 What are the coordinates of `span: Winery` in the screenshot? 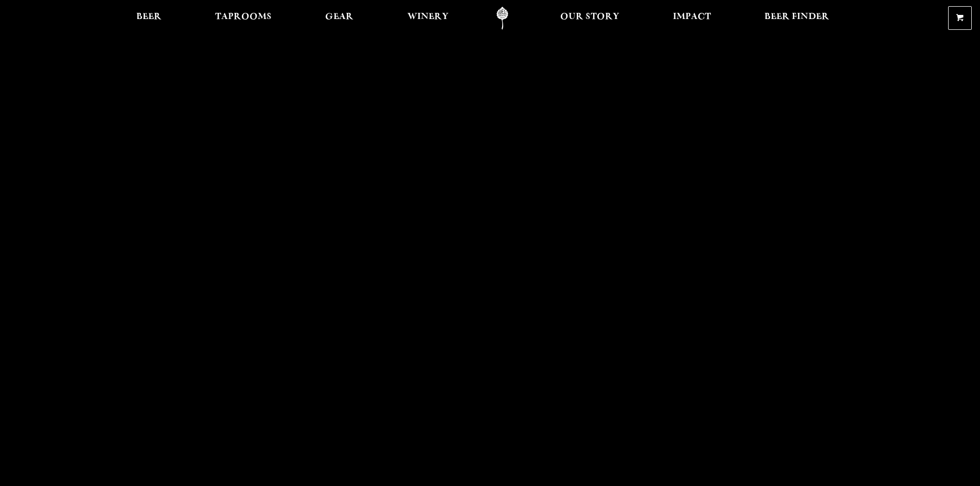 It's located at (428, 17).